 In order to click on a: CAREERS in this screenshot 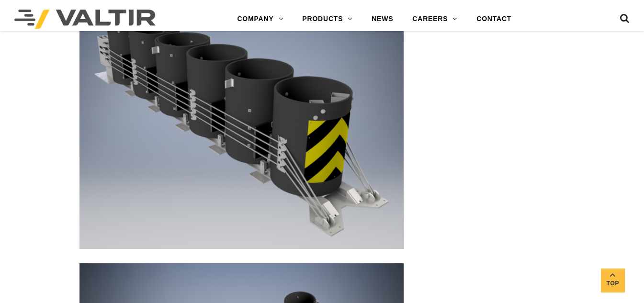, I will do `click(435, 19)`.